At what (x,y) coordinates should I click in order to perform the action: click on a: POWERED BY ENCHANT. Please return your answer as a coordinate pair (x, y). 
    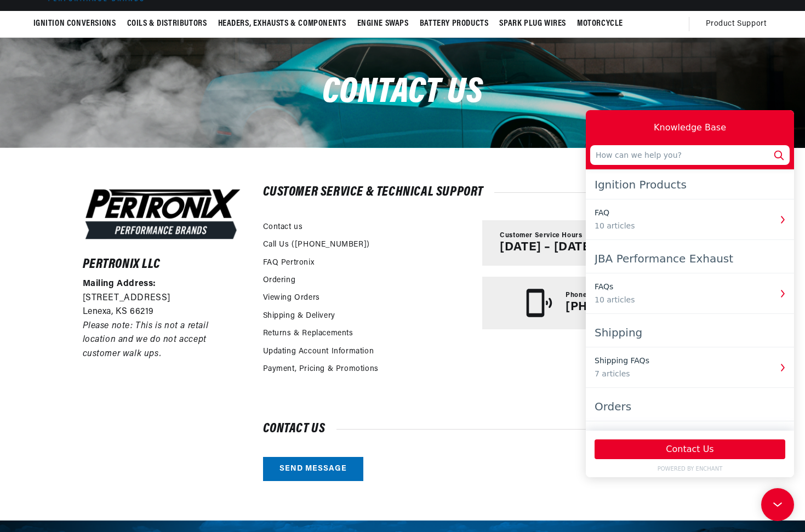
    Looking at the image, I should click on (104, 358).